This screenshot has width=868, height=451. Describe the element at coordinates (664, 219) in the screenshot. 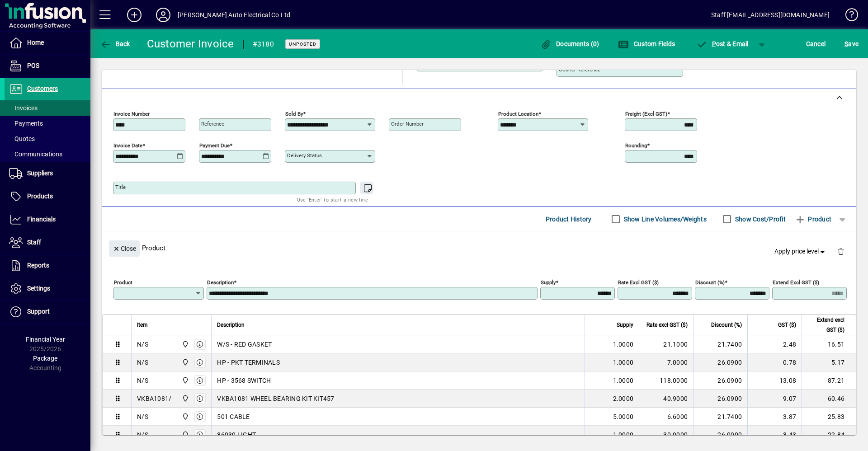

I see `label: Show Line Volumes/Weights` at that location.